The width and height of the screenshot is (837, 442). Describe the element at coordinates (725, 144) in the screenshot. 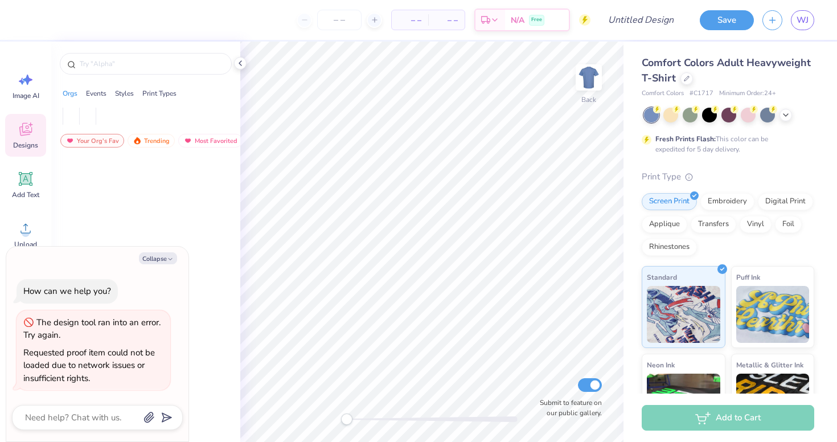

I see `div: This color can be expedited for 5 day delivery.` at that location.